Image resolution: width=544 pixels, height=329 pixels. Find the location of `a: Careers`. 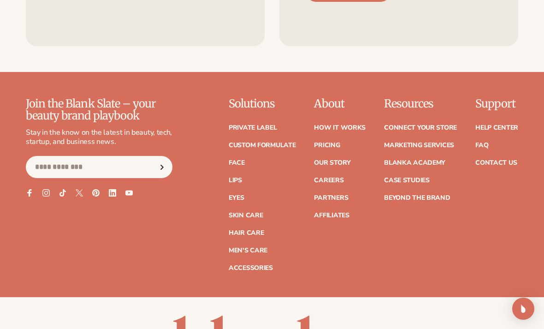

a: Careers is located at coordinates (329, 180).